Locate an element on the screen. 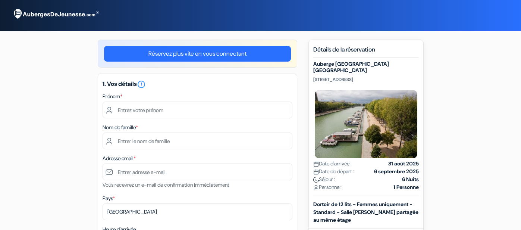 This screenshot has width=521, height=230. label: Pays is located at coordinates (109, 198).